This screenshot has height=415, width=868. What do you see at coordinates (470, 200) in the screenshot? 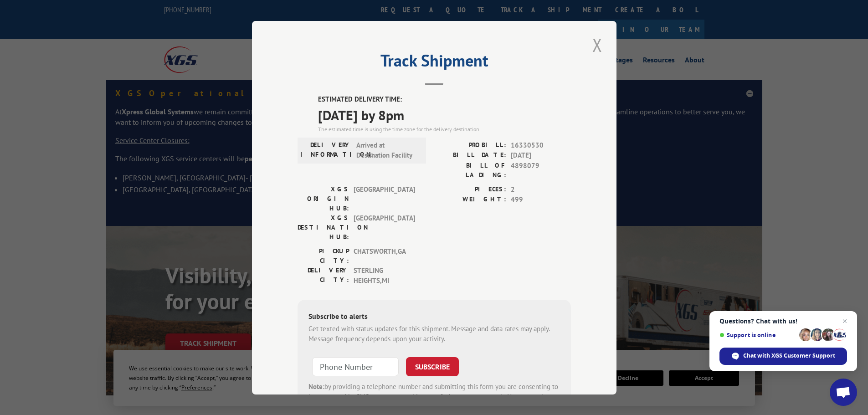
I see `label: WEIGHT:` at bounding box center [470, 200].